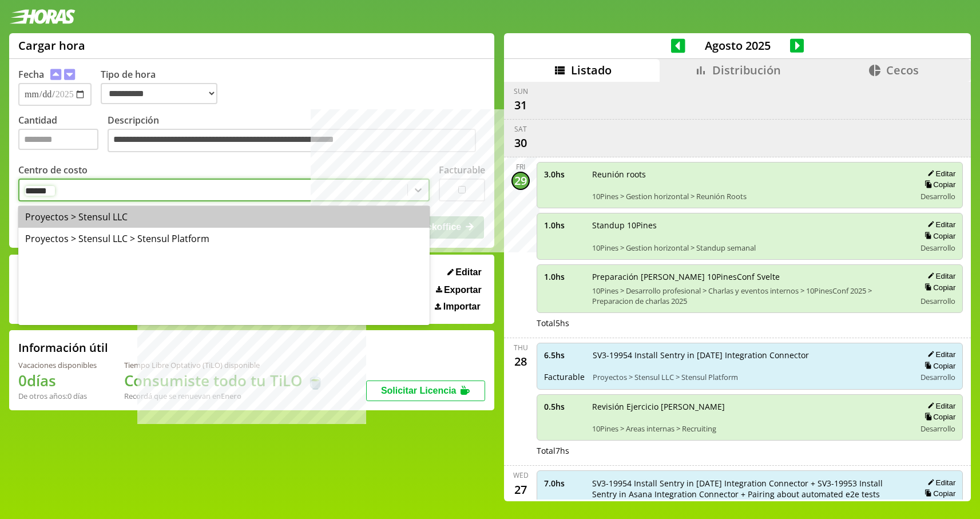  Describe the element at coordinates (749, 174) in the screenshot. I see `span: Reunión roots` at that location.